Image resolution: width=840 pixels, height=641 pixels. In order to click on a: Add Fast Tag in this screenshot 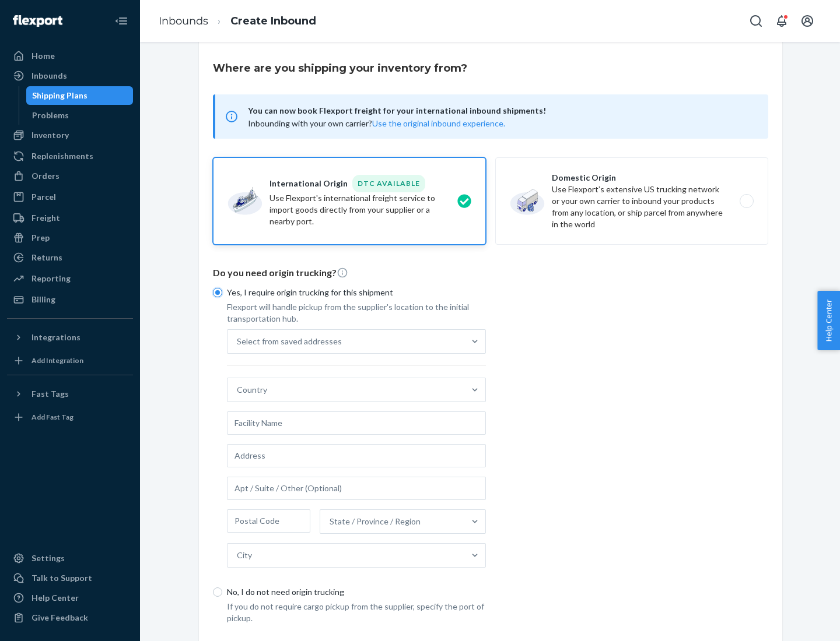, I will do `click(70, 417)`.